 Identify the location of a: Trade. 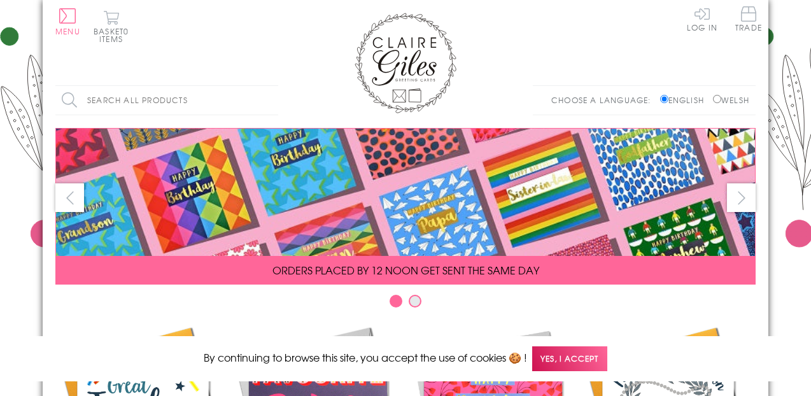
(748, 20).